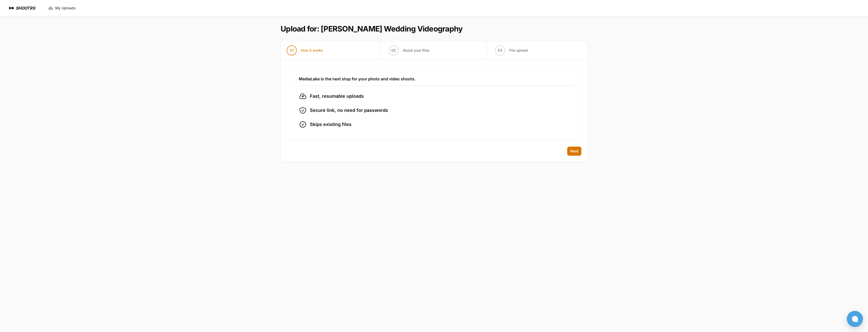  Describe the element at coordinates (349, 110) in the screenshot. I see `span: Secure link, no need for passwords` at that location.